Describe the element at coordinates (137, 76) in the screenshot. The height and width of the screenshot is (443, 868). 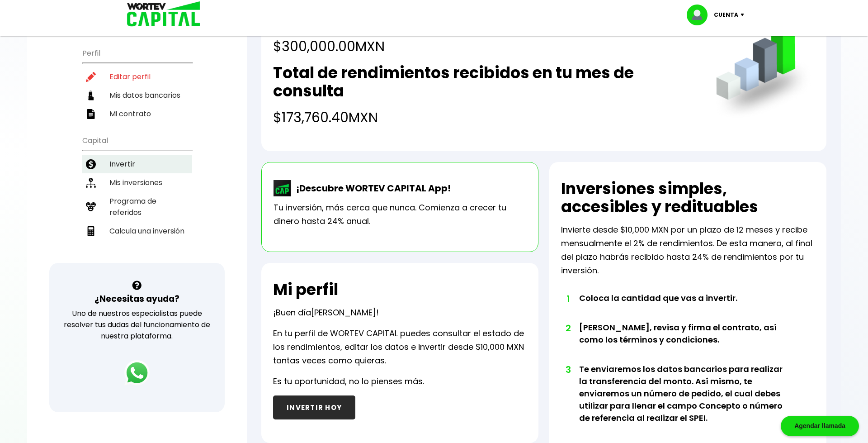
I see `li: Editar perfil` at that location.